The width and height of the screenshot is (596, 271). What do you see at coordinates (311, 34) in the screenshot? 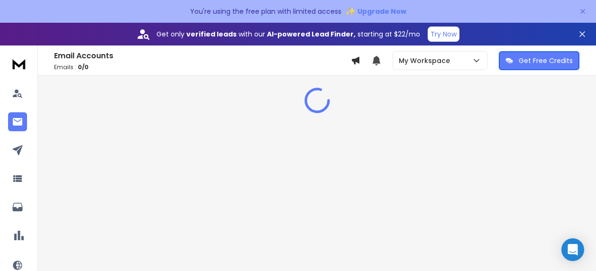
I see `strong: AI-powered Lead Finder,` at bounding box center [311, 34].